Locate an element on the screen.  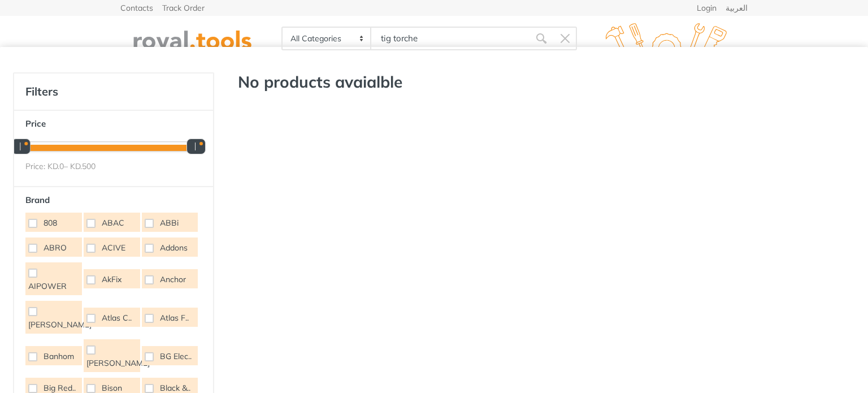
span: ABAC is located at coordinates (113, 223).